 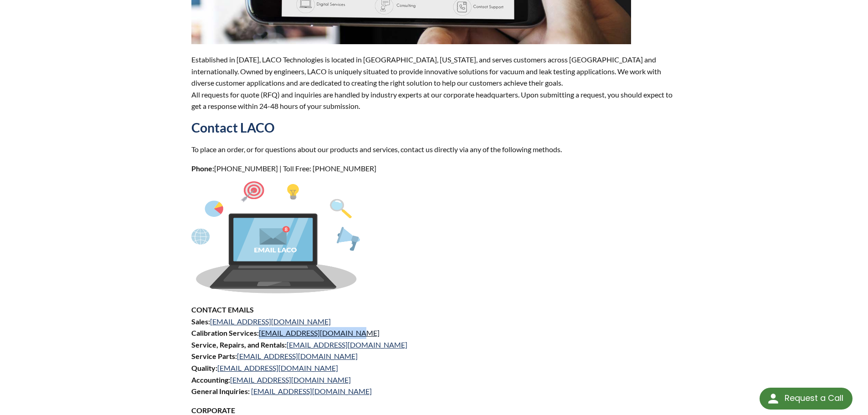 I want to click on strong: Quality:, so click(x=204, y=367).